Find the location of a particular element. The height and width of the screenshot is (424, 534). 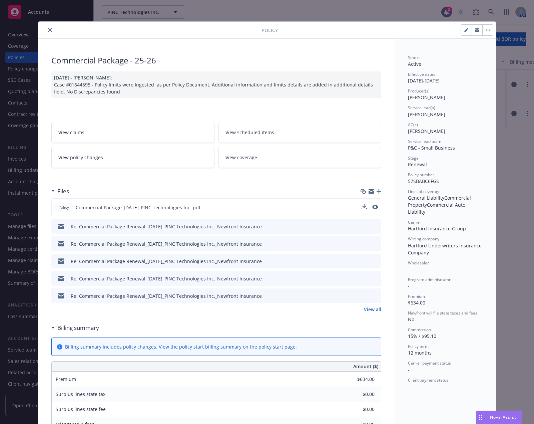

span: View claims is located at coordinates (71, 132).